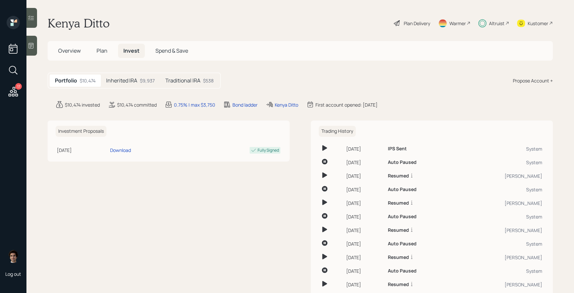 This screenshot has width=574, height=293. What do you see at coordinates (147, 80) in the screenshot?
I see `div: $9,937` at bounding box center [147, 80].